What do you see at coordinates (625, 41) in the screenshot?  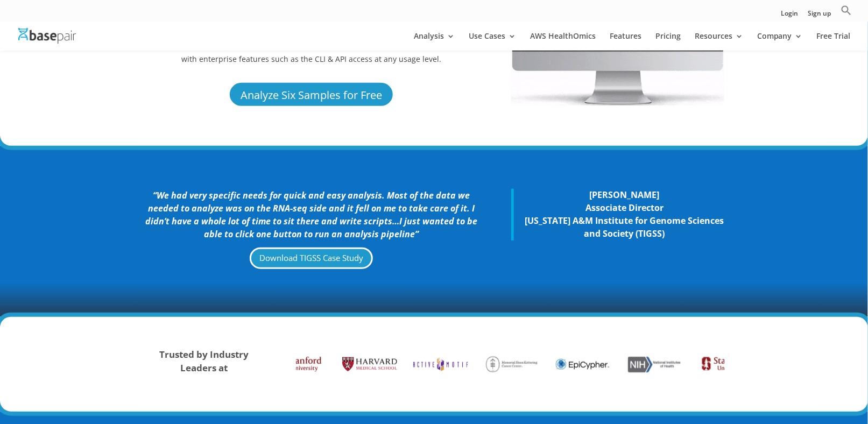 I see `a: Features` at bounding box center [625, 41].